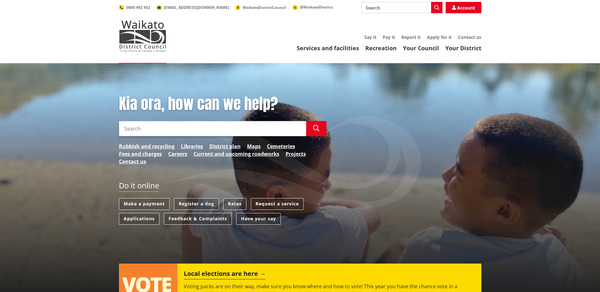 Image resolution: width=600 pixels, height=292 pixels. I want to click on a: WaikatoDistrictCouncil, so click(261, 7).